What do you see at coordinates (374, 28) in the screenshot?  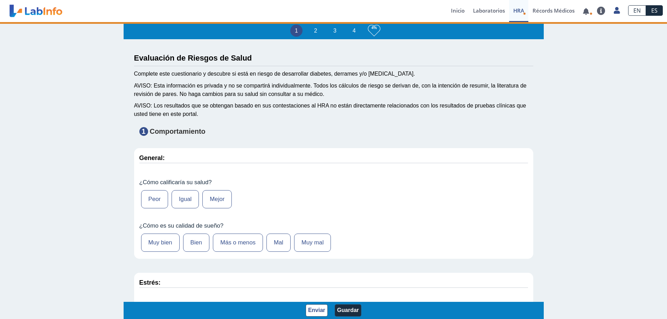 I see `h3: 4%` at bounding box center [374, 28].